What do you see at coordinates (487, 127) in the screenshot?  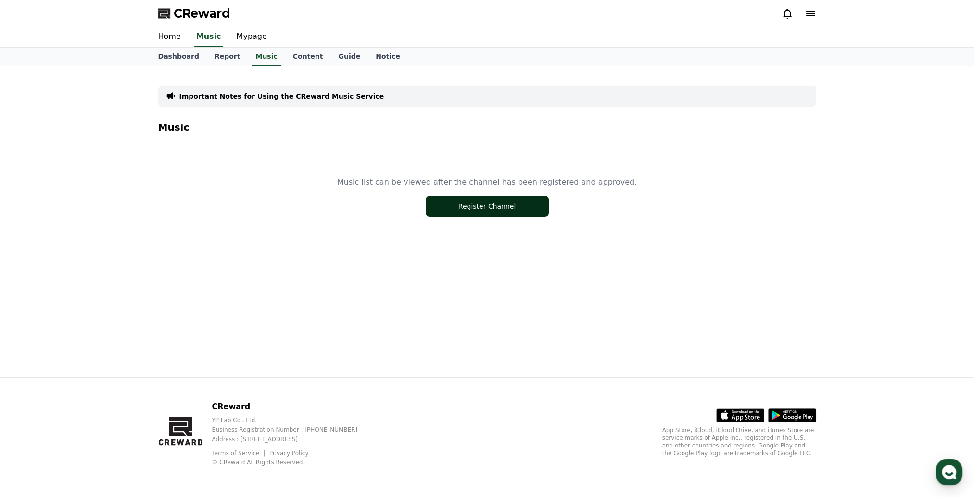 I see `h4: Music` at bounding box center [487, 127].